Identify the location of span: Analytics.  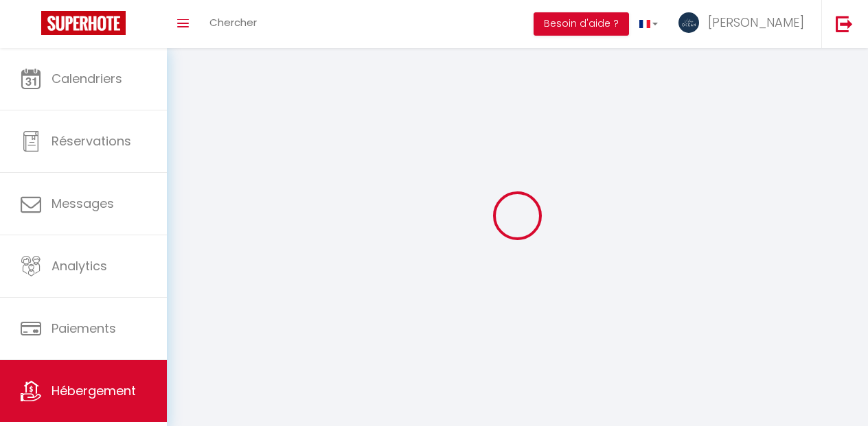
(79, 265).